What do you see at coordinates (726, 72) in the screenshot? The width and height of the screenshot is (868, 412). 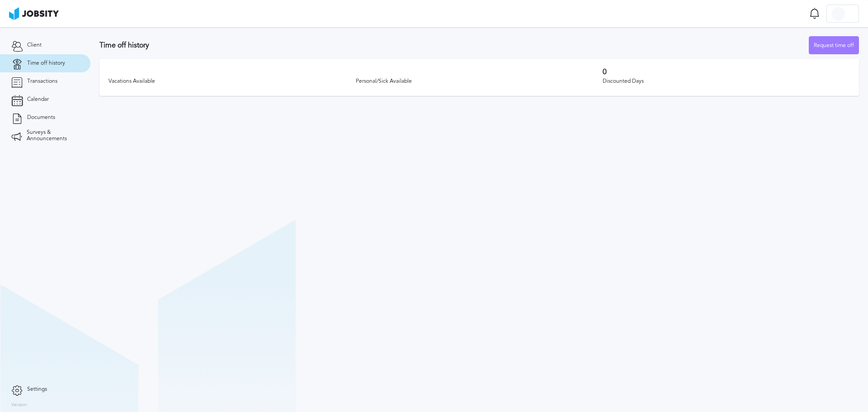 I see `h3: 0` at bounding box center [726, 72].